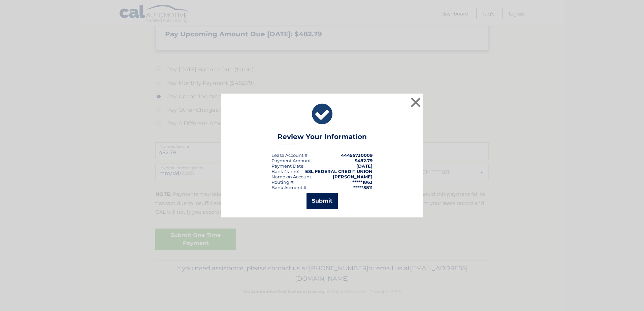  I want to click on div: Routing #:, so click(283, 182).